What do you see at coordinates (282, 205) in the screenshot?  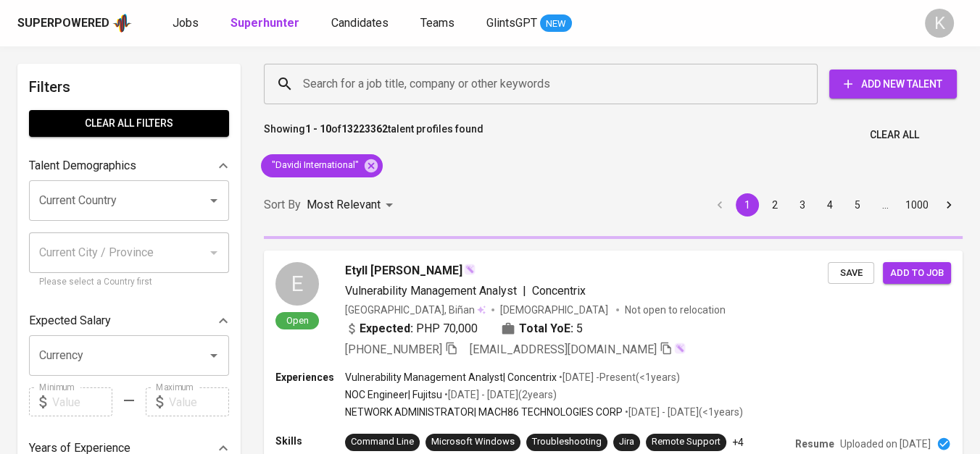 I see `p: Sort By` at bounding box center [282, 205].